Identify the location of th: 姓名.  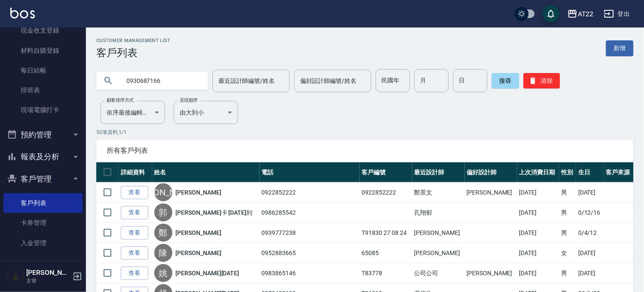
(206, 172).